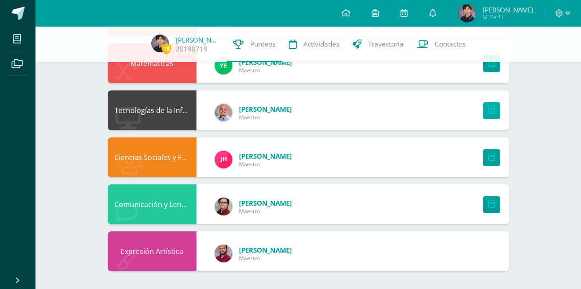 The image size is (581, 289). Describe the element at coordinates (378, 44) in the screenshot. I see `a: Trayectoria` at that location.